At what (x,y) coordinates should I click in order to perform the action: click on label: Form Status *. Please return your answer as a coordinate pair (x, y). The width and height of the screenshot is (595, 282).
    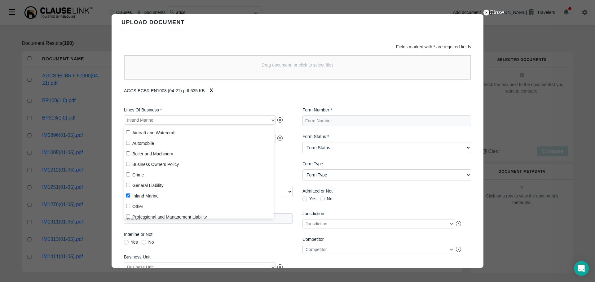
    Looking at the image, I should click on (387, 137).